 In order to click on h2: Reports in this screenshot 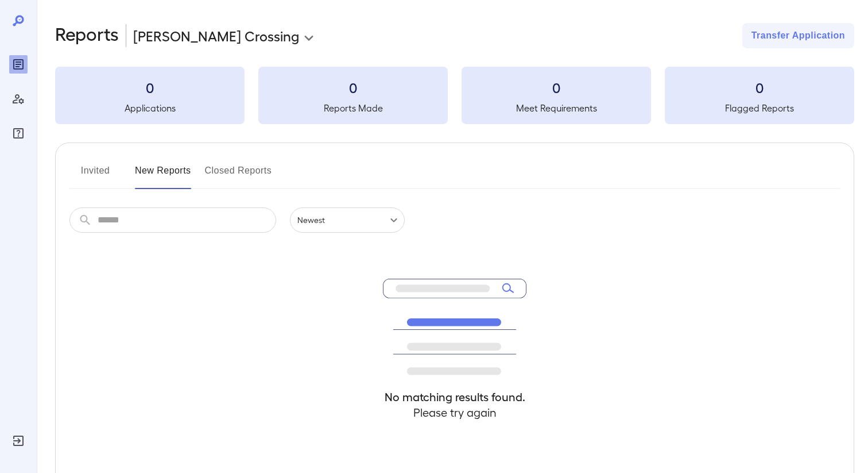, I will do `click(86, 35)`.